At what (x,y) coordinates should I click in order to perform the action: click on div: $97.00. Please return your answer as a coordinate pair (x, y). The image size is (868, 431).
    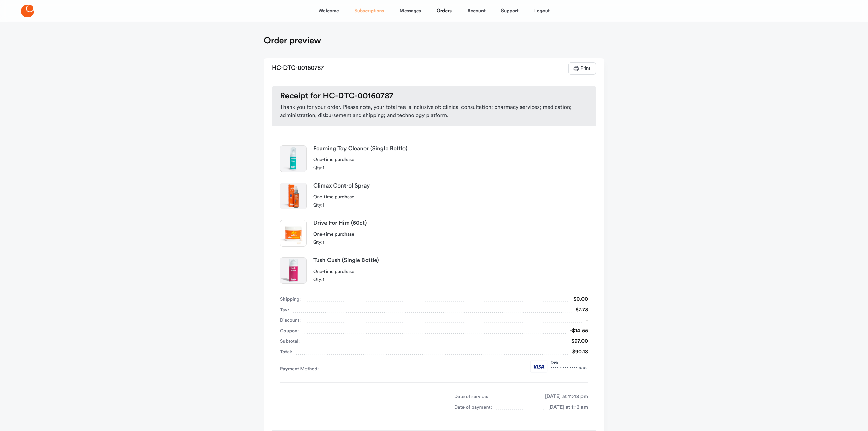
    Looking at the image, I should click on (578, 341).